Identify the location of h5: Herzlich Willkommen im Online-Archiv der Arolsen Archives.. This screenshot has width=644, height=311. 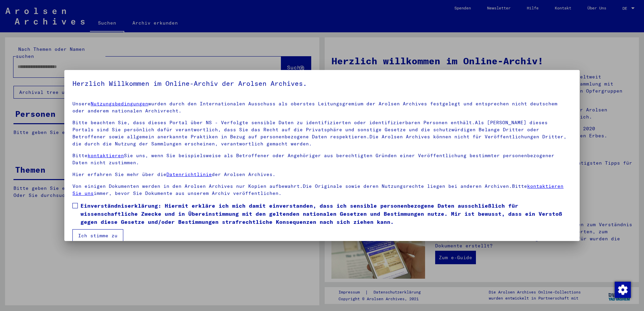
(322, 83).